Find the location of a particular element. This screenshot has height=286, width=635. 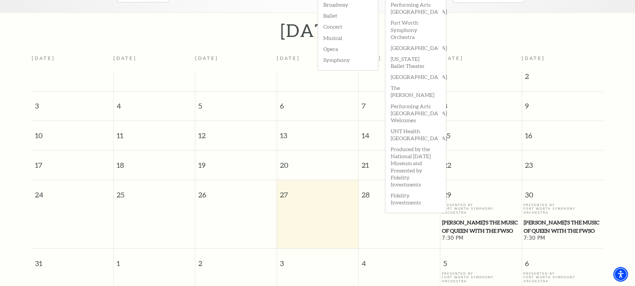

span: 24 is located at coordinates (72, 192).